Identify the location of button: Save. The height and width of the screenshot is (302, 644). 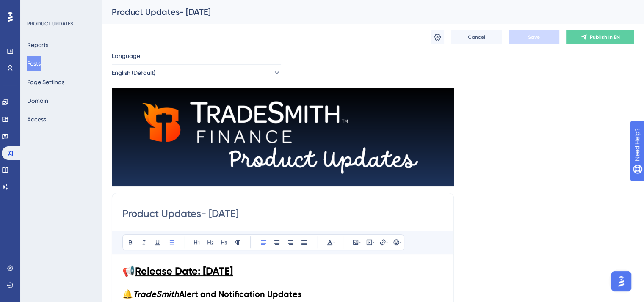
(534, 37).